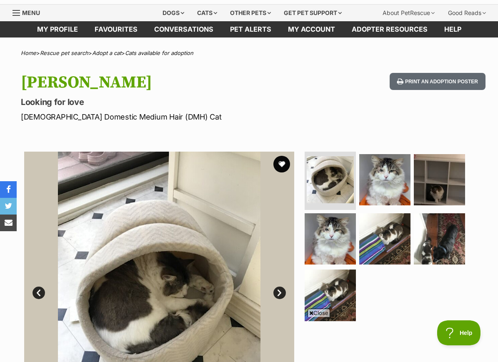  Describe the element at coordinates (39, 293) in the screenshot. I see `a: Prev` at that location.